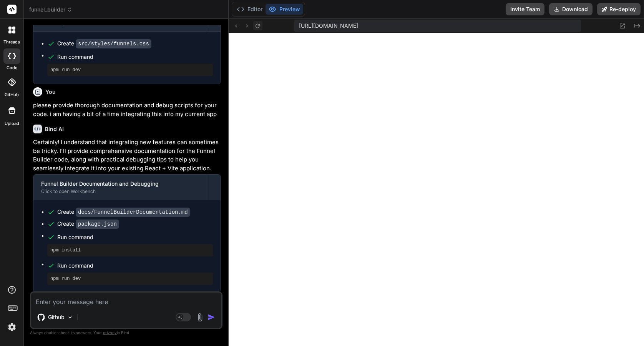  Describe the element at coordinates (571, 9) in the screenshot. I see `button: Download` at that location.